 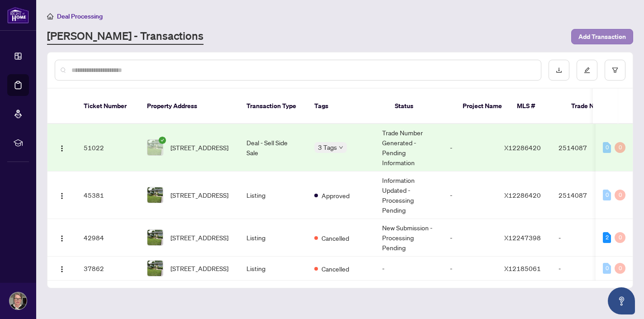 I want to click on span: Approved, so click(x=336, y=195).